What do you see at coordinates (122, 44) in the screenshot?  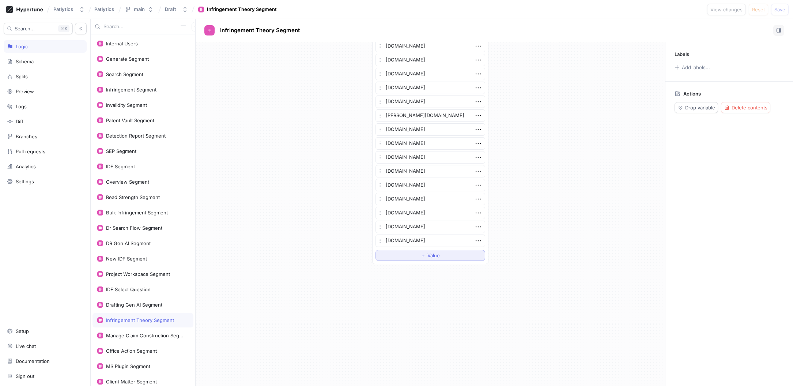 I see `div: Internal Users` at bounding box center [122, 44].